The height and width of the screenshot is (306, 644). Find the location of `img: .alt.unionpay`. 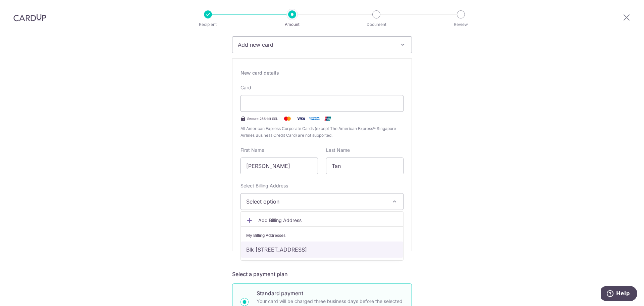

img: .alt.unionpay is located at coordinates (328, 118).